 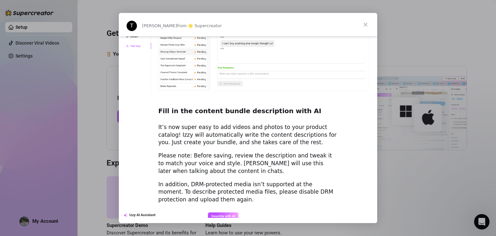 What do you see at coordinates (132, 26) in the screenshot?
I see `div: Profile image for Tanya` at bounding box center [132, 26].